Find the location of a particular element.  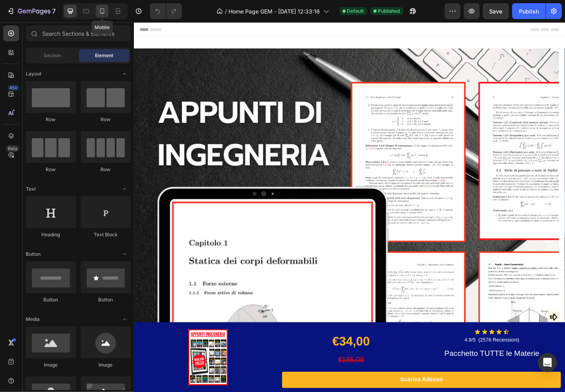

span: Button is located at coordinates (33, 255).